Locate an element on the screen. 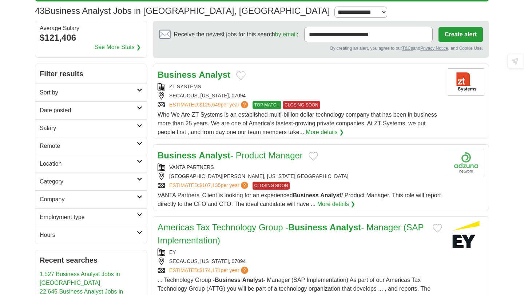  a: Location is located at coordinates (91, 164).